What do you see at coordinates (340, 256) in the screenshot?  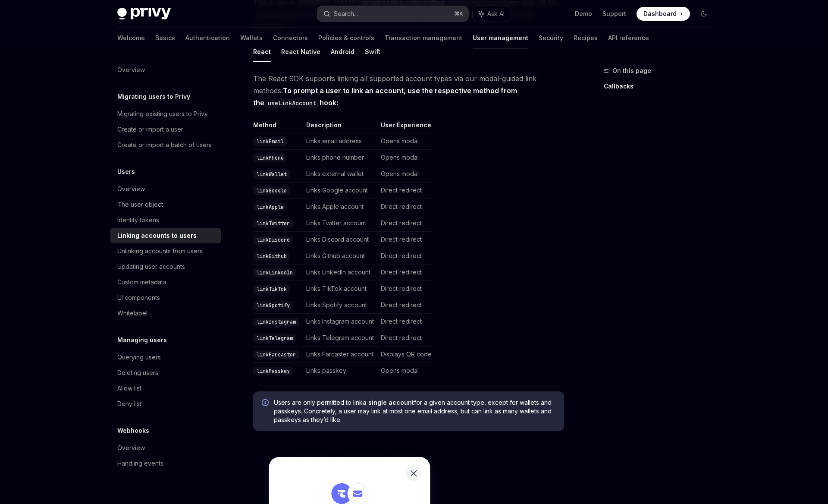 I see `td: Links Github account` at bounding box center [340, 256].